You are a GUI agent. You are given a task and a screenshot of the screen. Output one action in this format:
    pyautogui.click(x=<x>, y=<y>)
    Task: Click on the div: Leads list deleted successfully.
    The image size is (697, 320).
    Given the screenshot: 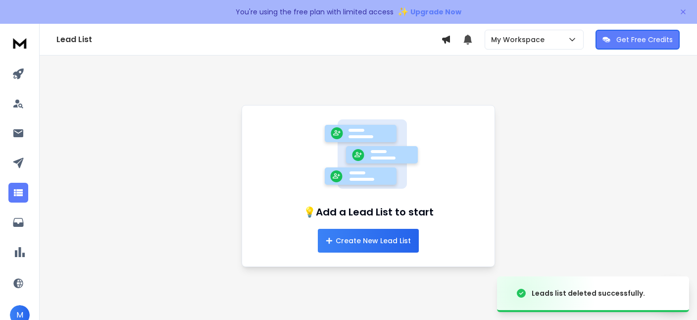 What is the action you would take?
    pyautogui.click(x=589, y=293)
    